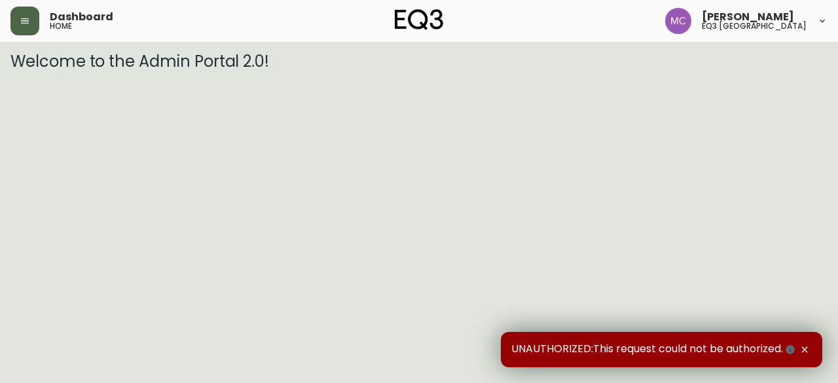 The width and height of the screenshot is (838, 383). I want to click on h3: Welcome to the Admin Portal 2.0!, so click(419, 62).